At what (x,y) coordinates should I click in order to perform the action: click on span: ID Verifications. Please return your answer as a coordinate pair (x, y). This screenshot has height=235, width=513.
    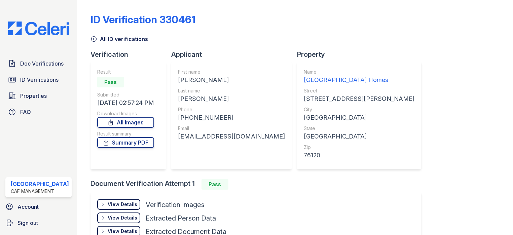
    Looking at the image, I should click on (39, 80).